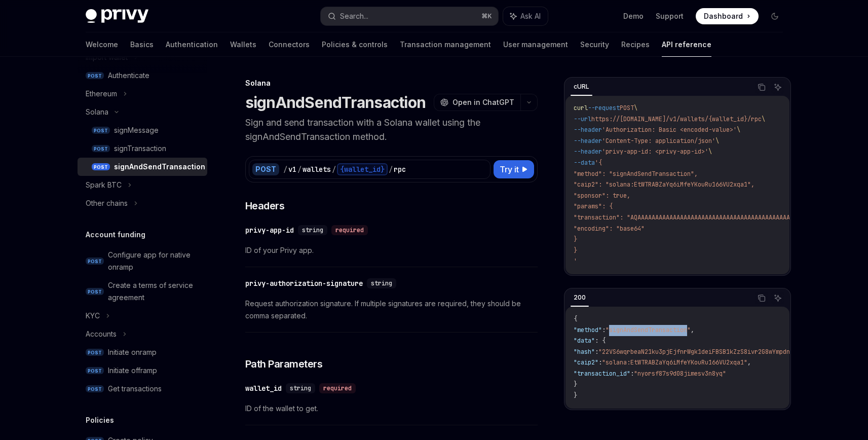 Image resolution: width=868 pixels, height=440 pixels. What do you see at coordinates (155, 260) in the screenshot?
I see `div: Configure app for native onramp` at bounding box center [155, 260].